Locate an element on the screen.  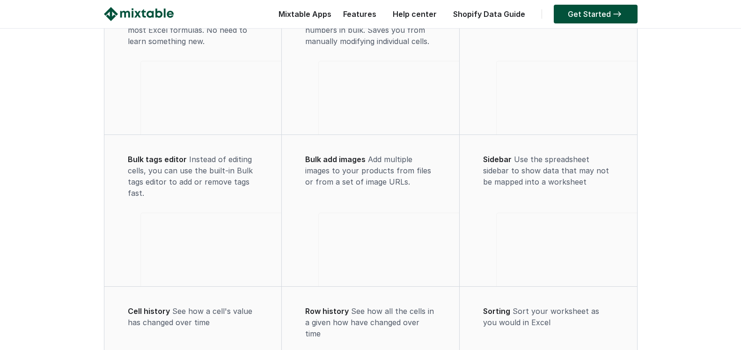
span: Cell history is located at coordinates (149, 311).